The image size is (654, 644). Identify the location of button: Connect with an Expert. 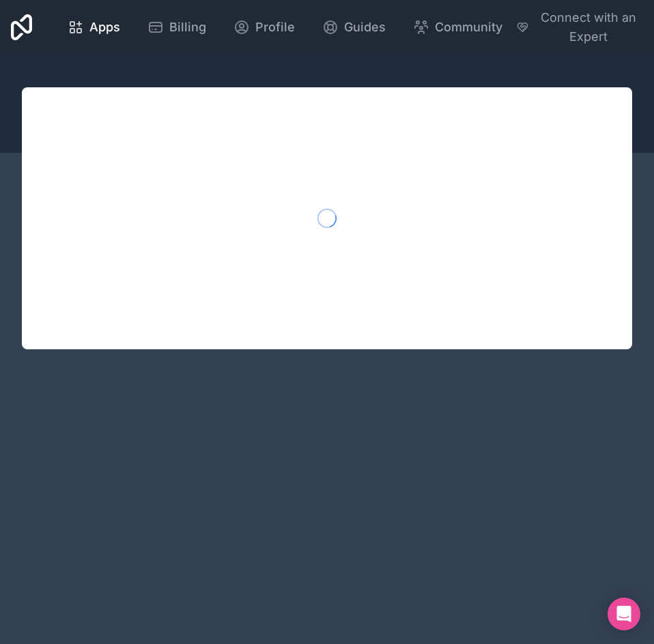
(580, 27).